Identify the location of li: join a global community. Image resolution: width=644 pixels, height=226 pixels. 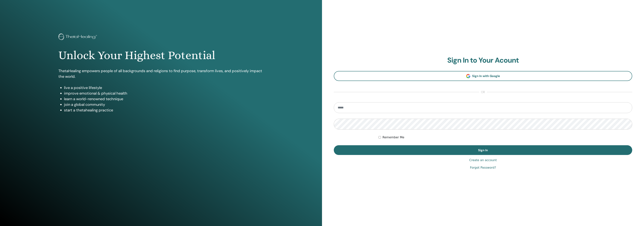
(164, 104).